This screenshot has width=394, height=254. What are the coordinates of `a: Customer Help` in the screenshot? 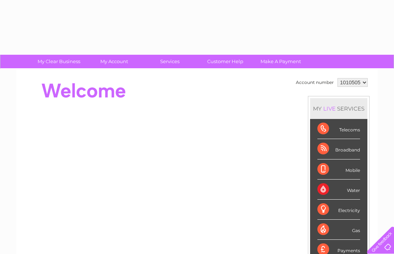 It's located at (225, 61).